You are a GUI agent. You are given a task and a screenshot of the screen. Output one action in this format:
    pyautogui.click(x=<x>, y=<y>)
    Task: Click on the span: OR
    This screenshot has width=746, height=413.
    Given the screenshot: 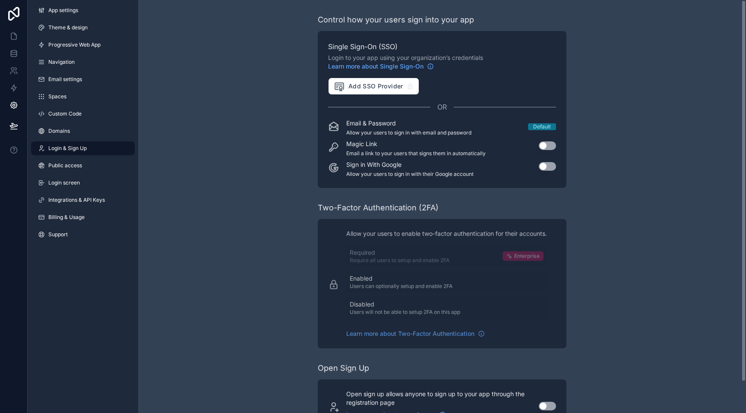 What is the action you would take?
    pyautogui.click(x=442, y=107)
    